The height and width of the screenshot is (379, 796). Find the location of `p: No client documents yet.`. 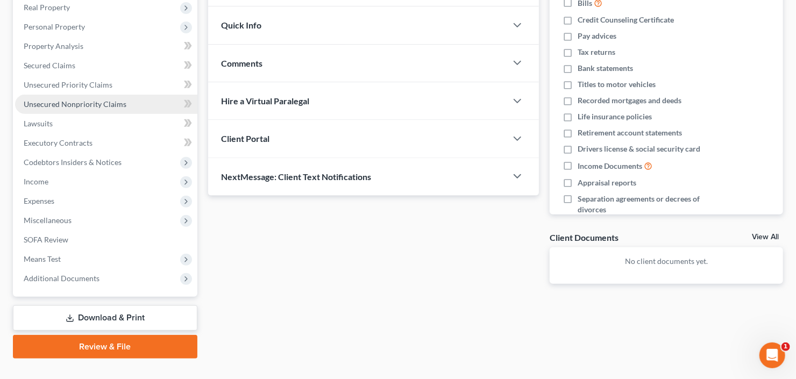

p: No client documents yet. is located at coordinates (667, 261).